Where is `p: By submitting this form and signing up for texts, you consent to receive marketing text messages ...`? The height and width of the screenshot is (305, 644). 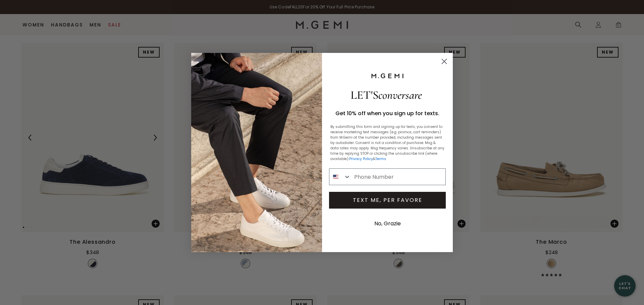 p: By submitting this form and signing up for texts, you consent to receive marketing text messages ... is located at coordinates (387, 143).